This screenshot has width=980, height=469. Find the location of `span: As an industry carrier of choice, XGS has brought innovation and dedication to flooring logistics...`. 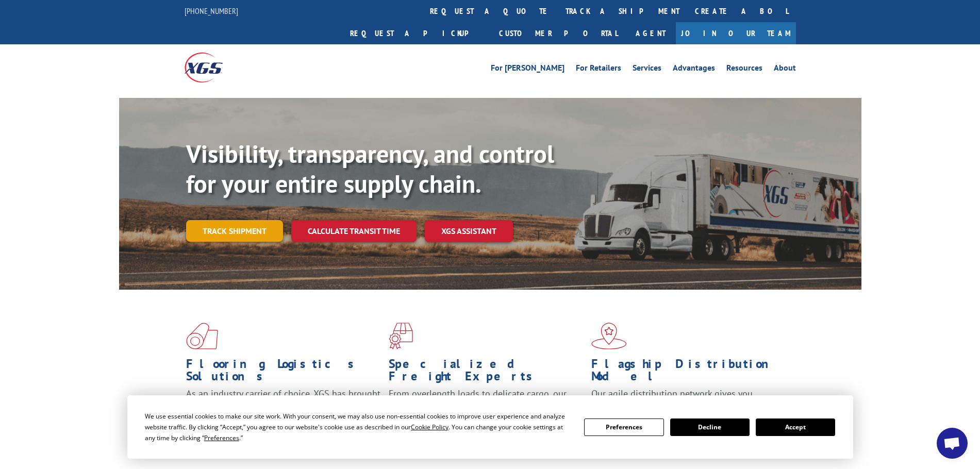

span: As an industry carrier of choice, XGS has brought innovation and dedication to flooring logistics... is located at coordinates (283, 405).